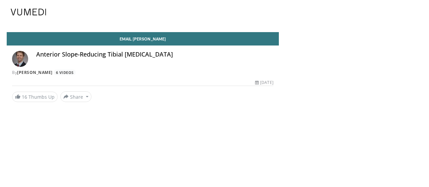 Image resolution: width=429 pixels, height=187 pixels. Describe the element at coordinates (143, 73) in the screenshot. I see `div: By` at that location.